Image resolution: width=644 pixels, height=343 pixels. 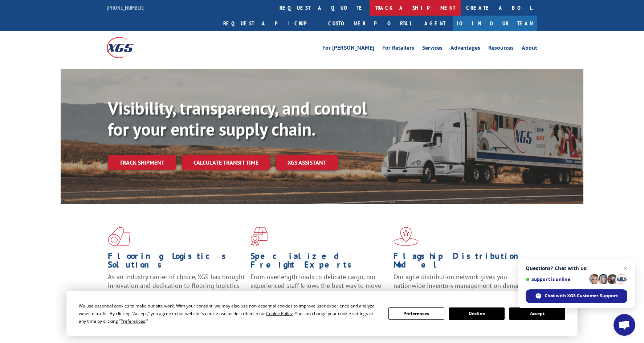 What do you see at coordinates (556, 279) in the screenshot?
I see `span: Support is online` at bounding box center [556, 279].